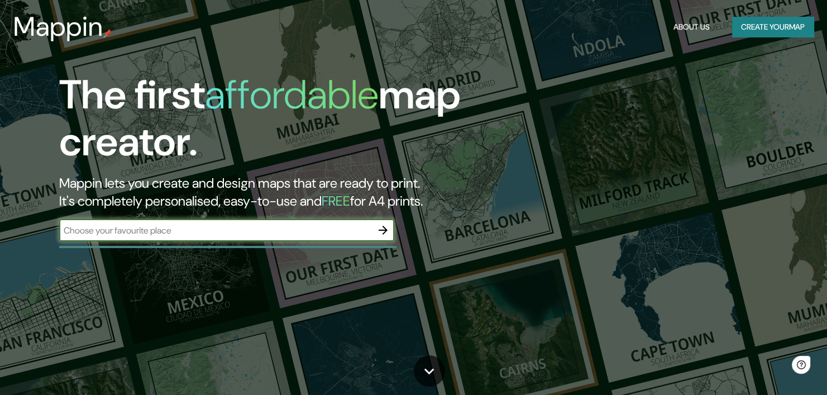  Describe the element at coordinates (266, 192) in the screenshot. I see `h2: Mappin lets you create and design maps that are ready to print. It's completely personalised, eas...` at that location.